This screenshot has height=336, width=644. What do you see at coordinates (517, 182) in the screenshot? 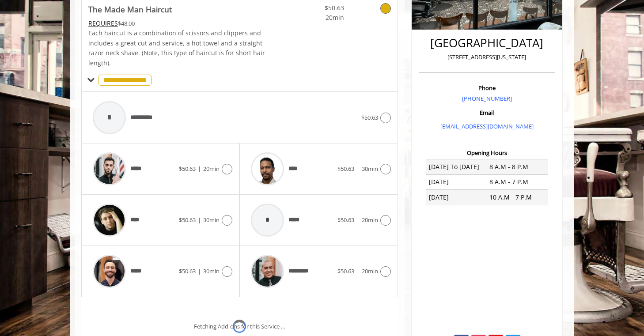
I see `td: 8 A.M - 7 P.M` at bounding box center [517, 182].